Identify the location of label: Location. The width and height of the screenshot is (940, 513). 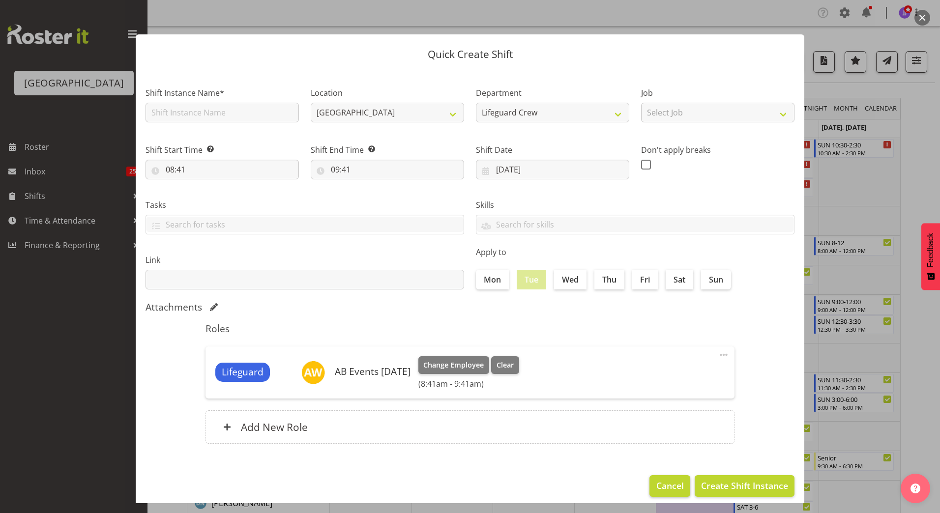
(387, 93).